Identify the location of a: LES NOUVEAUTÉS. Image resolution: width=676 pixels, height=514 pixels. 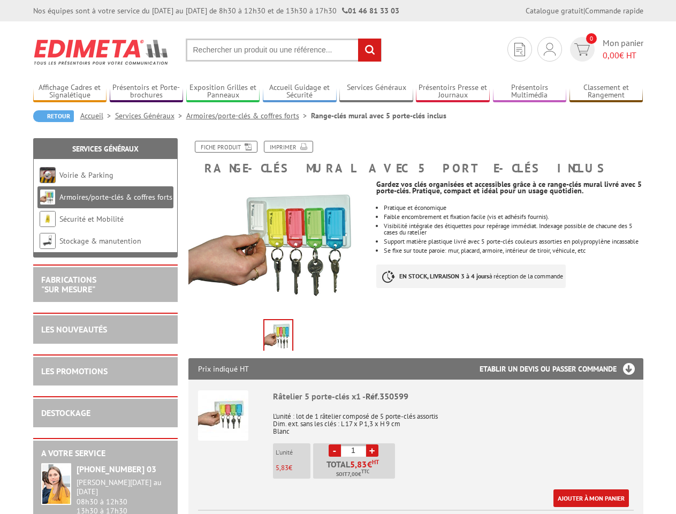
(74, 329).